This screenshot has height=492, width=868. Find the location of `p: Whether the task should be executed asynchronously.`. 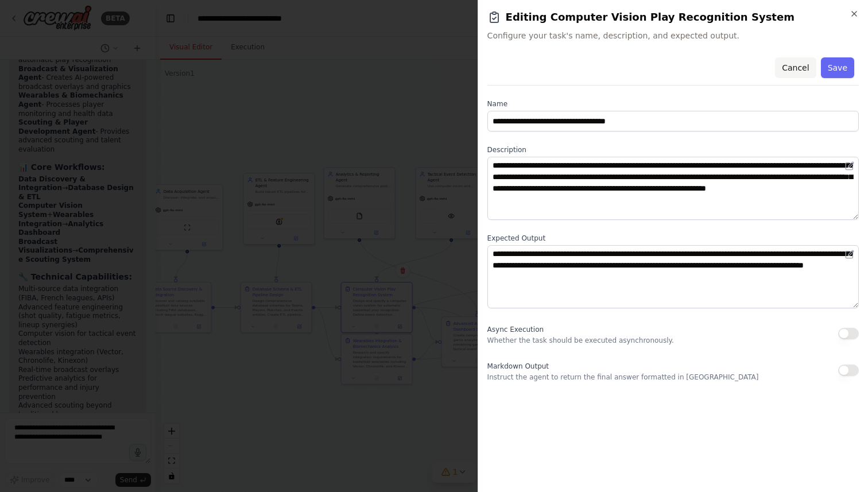

p: Whether the task should be executed asynchronously. is located at coordinates (580, 341).